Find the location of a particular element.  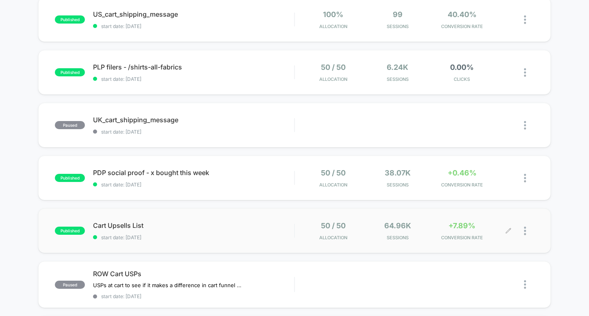

span: 38.07k is located at coordinates (398, 173).